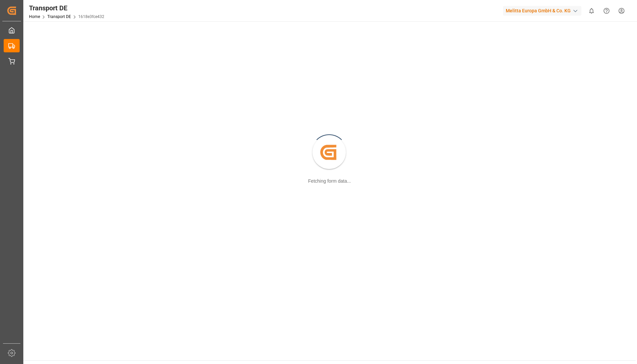 Image resolution: width=637 pixels, height=364 pixels. What do you see at coordinates (606, 11) in the screenshot?
I see `button: Help Center` at bounding box center [606, 11].